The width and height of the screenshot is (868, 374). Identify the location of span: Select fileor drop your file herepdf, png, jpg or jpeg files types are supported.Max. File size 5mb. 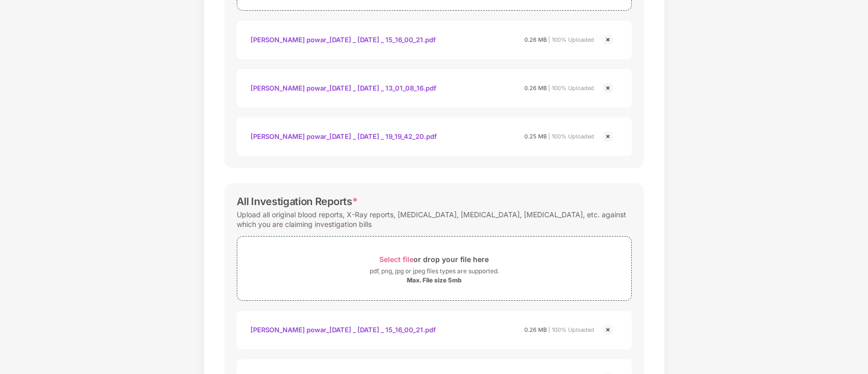
(434, 268).